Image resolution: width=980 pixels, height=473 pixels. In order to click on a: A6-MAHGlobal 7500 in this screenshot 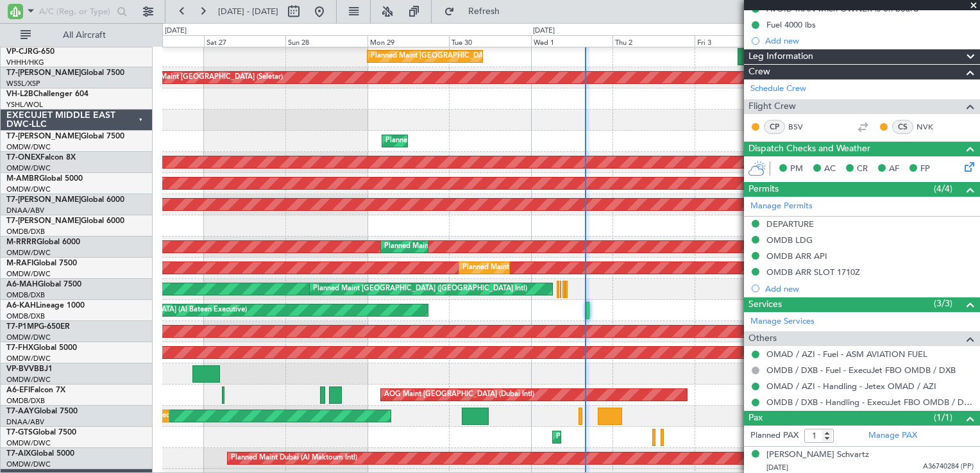, I will do `click(44, 285)`.